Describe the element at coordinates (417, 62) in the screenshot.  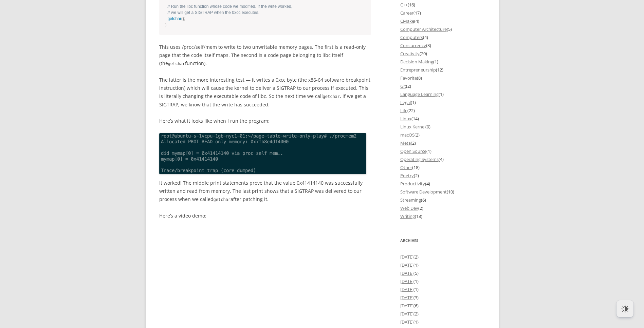
I see `a: Decision Making` at that location.